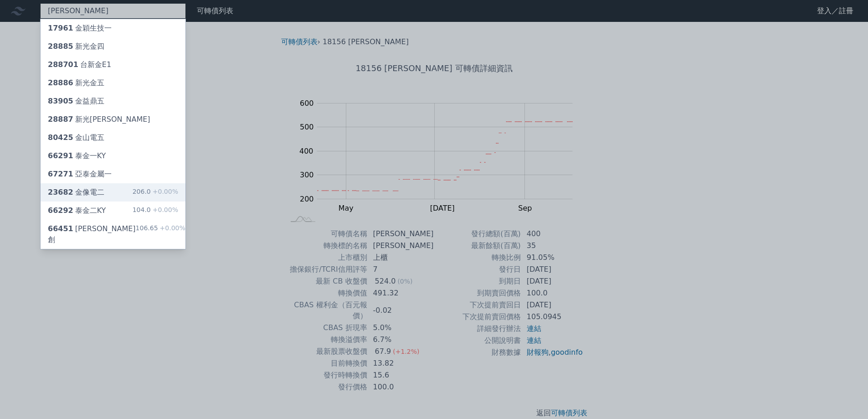  Describe the element at coordinates (113, 175) in the screenshot. I see `a: 67271亞泰金屬一` at that location.